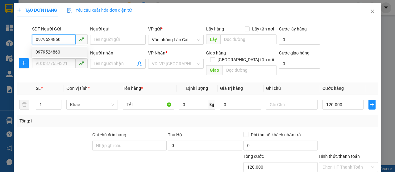 This screenshot has width=395, height=172. What do you see at coordinates (92, 105) in the screenshot?
I see `span: Khác` at bounding box center [92, 105].